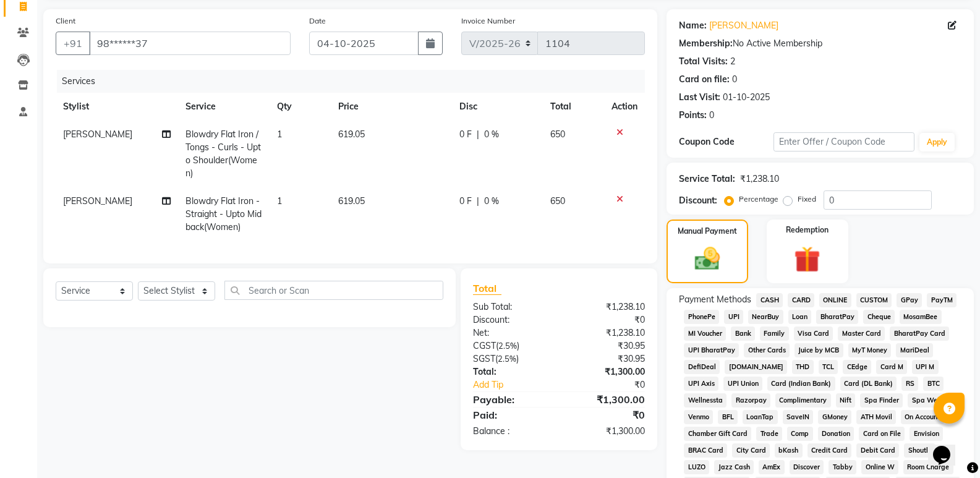  Describe the element at coordinates (801, 383) in the screenshot. I see `span: Card (Indian Bank)` at that location.